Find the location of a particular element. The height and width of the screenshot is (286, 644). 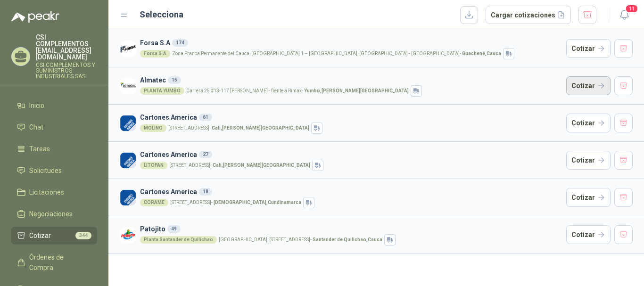

span: 344 is located at coordinates (83, 235).